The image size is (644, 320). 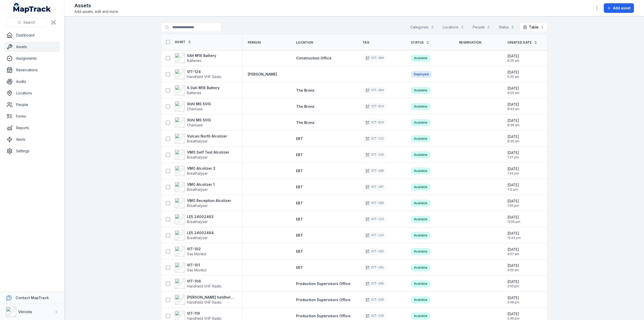 What do you see at coordinates (514, 219) in the screenshot?
I see `time: 08/08/2025, 12:55:19 pm` at bounding box center [514, 219].